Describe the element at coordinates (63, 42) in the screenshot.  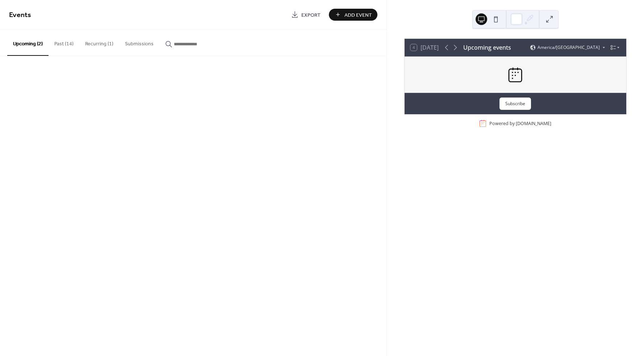
I see `button: Past (14)` at that location.